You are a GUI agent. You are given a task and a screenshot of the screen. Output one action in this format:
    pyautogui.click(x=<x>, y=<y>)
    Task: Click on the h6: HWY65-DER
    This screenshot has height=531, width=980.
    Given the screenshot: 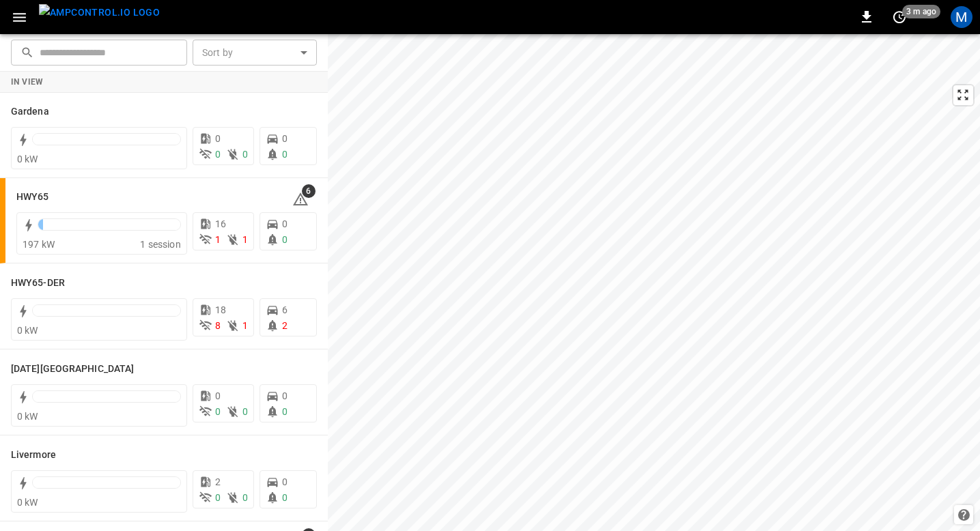 What is the action you would take?
    pyautogui.click(x=38, y=283)
    